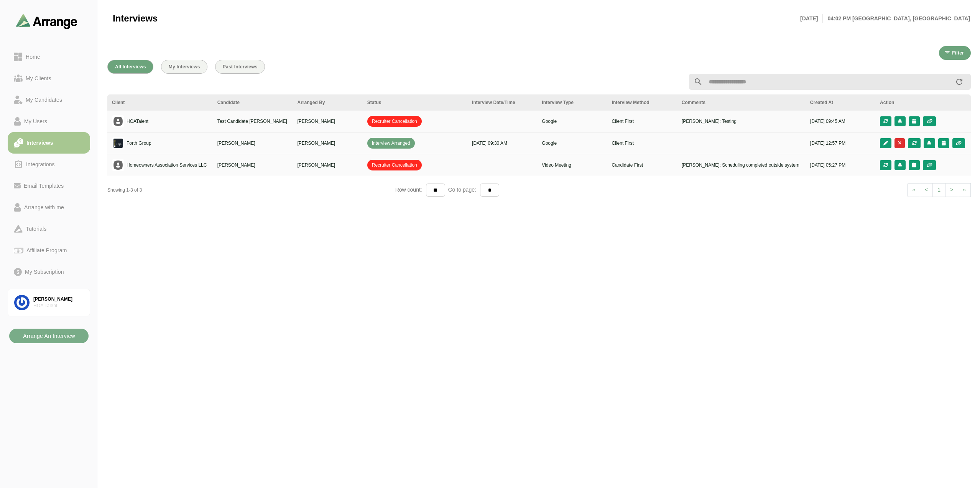 This screenshot has width=980, height=488. I want to click on div: Created At, so click(841, 102).